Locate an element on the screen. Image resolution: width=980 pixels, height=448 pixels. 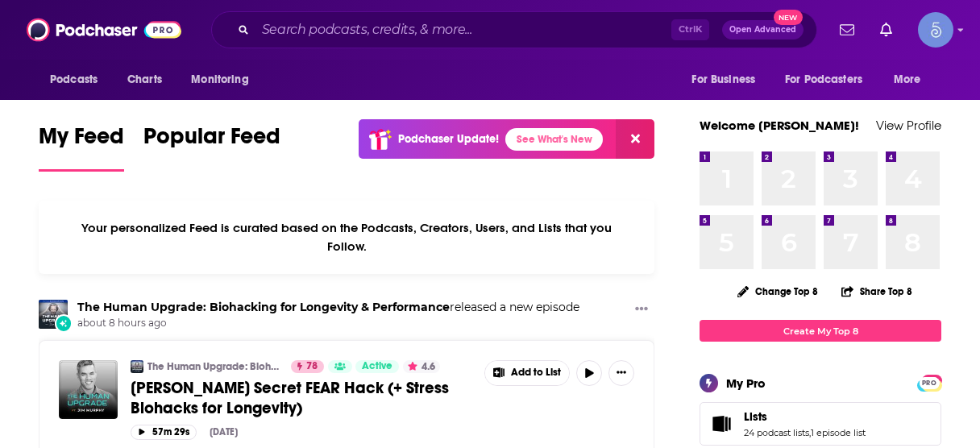
span: New is located at coordinates (788, 17).